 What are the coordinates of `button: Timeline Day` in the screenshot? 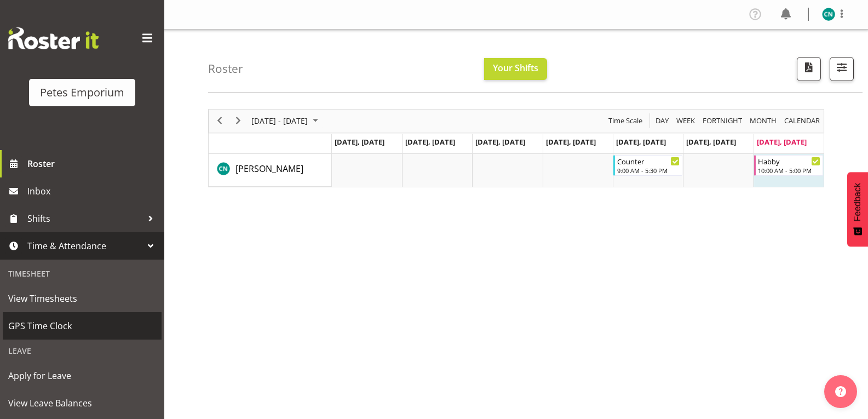 It's located at (662, 120).